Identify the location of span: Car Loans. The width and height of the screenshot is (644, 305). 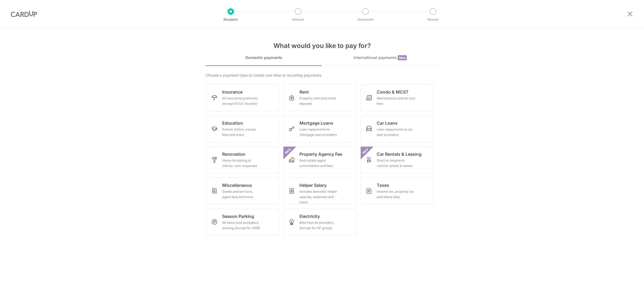
(387, 123).